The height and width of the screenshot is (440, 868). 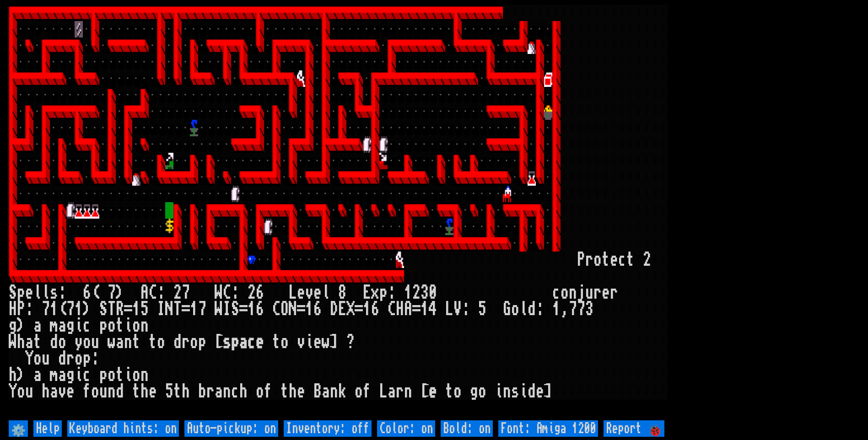 What do you see at coordinates (54, 375) in the screenshot?
I see `div: m` at bounding box center [54, 375].